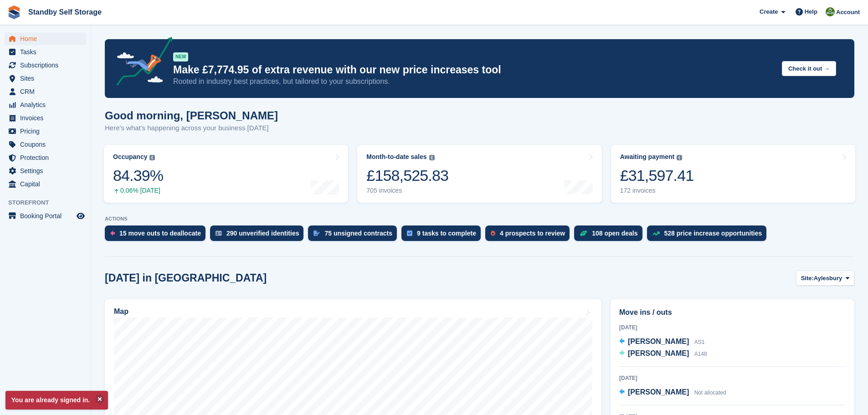  I want to click on span: Home, so click(47, 39).